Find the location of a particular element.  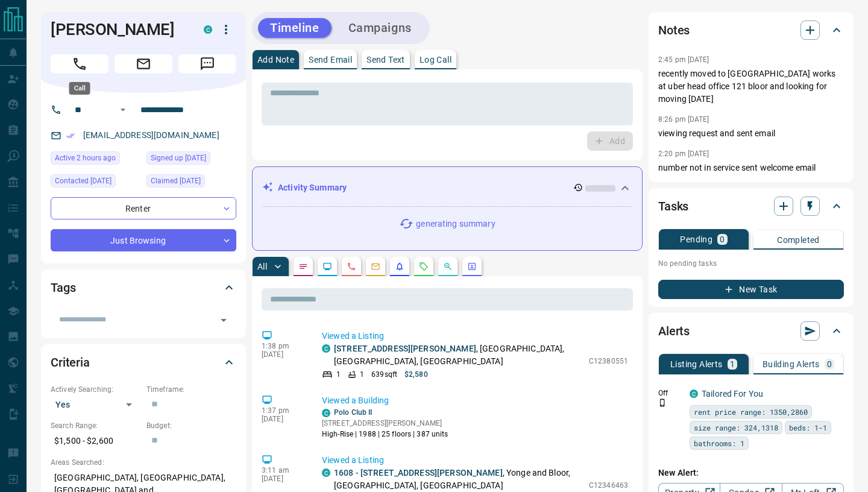

div: Notes is located at coordinates (750, 30).